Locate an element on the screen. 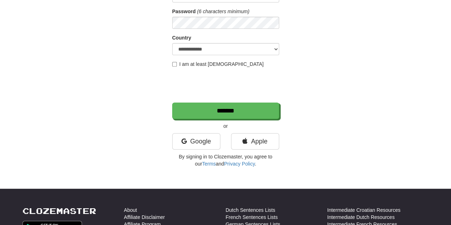  em: (6 characters minimum) is located at coordinates (223, 11).